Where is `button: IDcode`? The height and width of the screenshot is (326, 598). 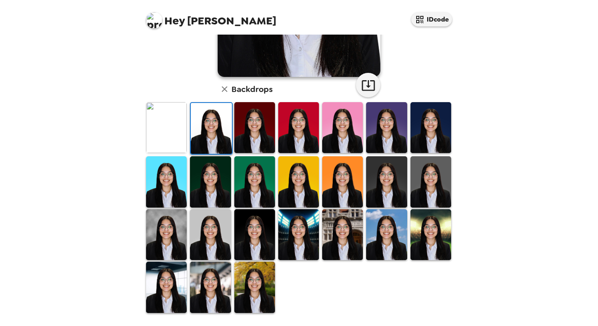 button: IDcode is located at coordinates (431, 19).